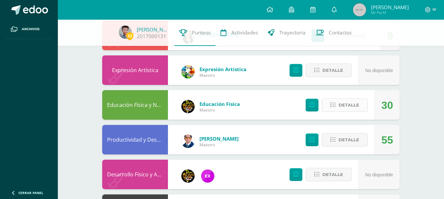 The image size is (444, 199). Describe the element at coordinates (125, 32) in the screenshot. I see `img: d15e5cf339218cbbe0e34076df69d230.png` at that location.